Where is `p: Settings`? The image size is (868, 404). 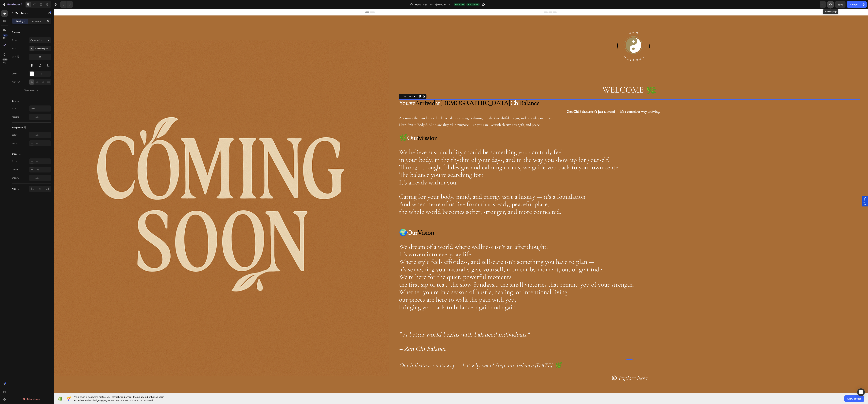 p: Settings is located at coordinates (20, 21).